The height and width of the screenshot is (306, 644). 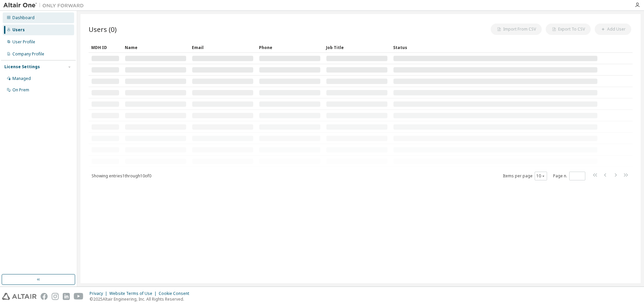 I want to click on span: Showing entries 1 through 10 of 0, so click(x=121, y=176).